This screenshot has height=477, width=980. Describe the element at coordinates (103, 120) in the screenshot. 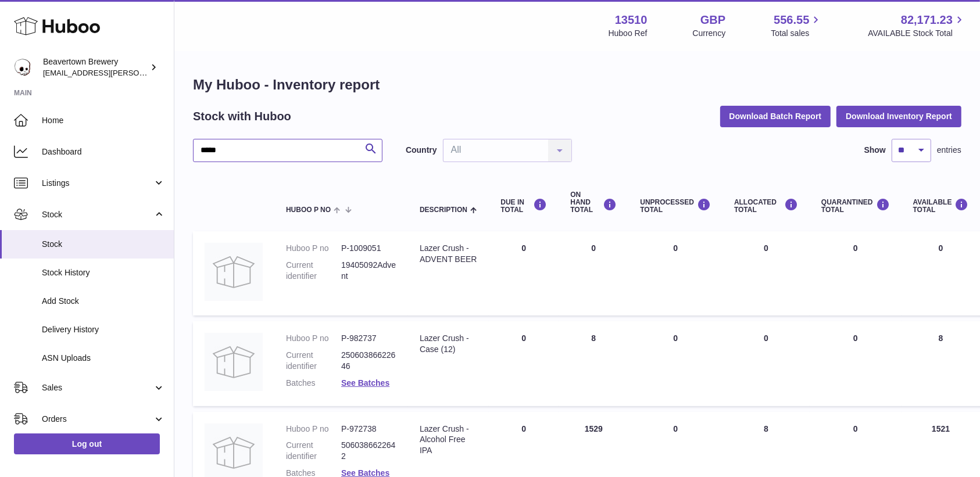

I see `span: Home` at that location.